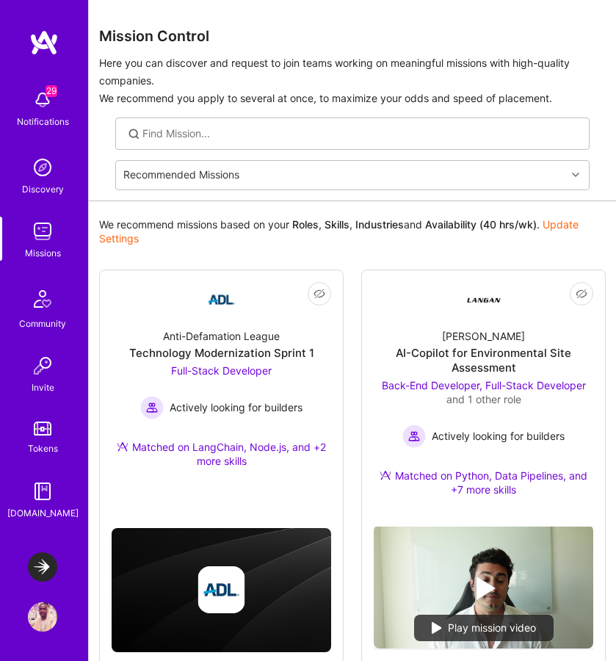 The image size is (616, 661). Describe the element at coordinates (43, 366) in the screenshot. I see `img: Invite` at that location.